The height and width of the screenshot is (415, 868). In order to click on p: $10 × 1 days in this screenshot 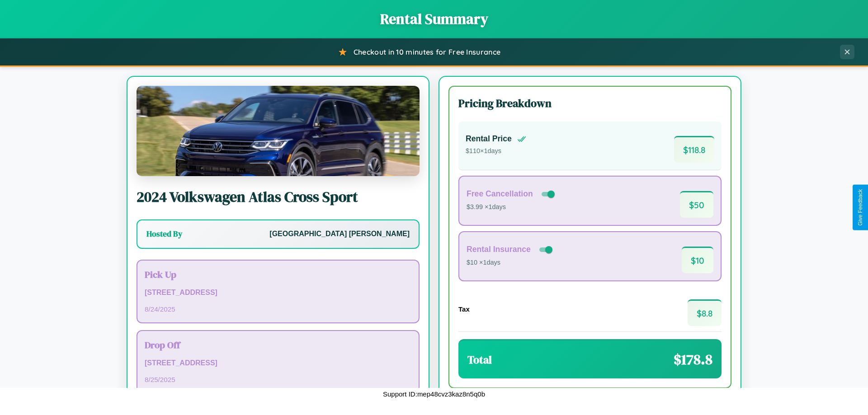, I will do `click(510, 263)`.